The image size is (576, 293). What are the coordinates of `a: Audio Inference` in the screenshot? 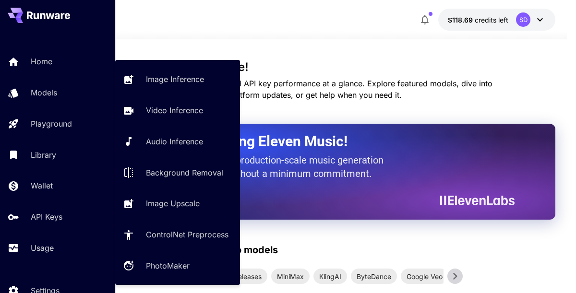 It's located at (178, 142).